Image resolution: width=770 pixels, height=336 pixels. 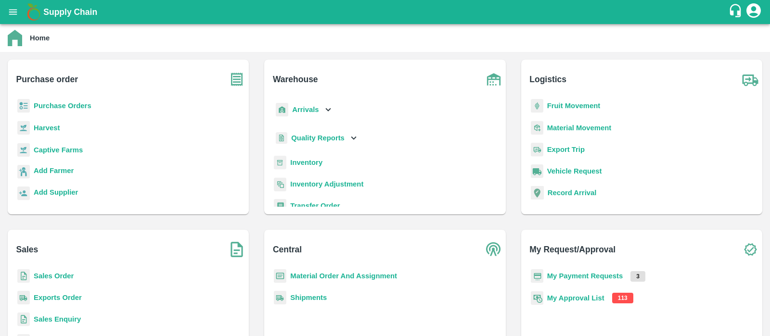 I want to click on b: Supply Chain, so click(x=70, y=12).